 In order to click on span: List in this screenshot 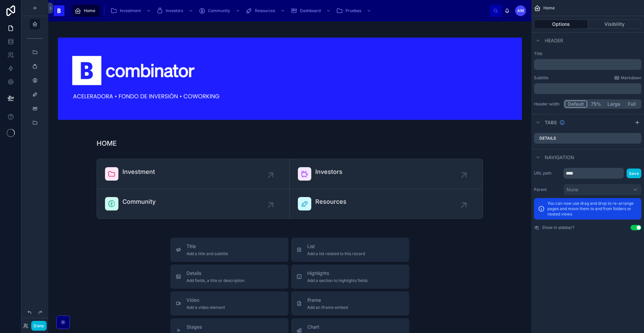, I will do `click(336, 247)`.